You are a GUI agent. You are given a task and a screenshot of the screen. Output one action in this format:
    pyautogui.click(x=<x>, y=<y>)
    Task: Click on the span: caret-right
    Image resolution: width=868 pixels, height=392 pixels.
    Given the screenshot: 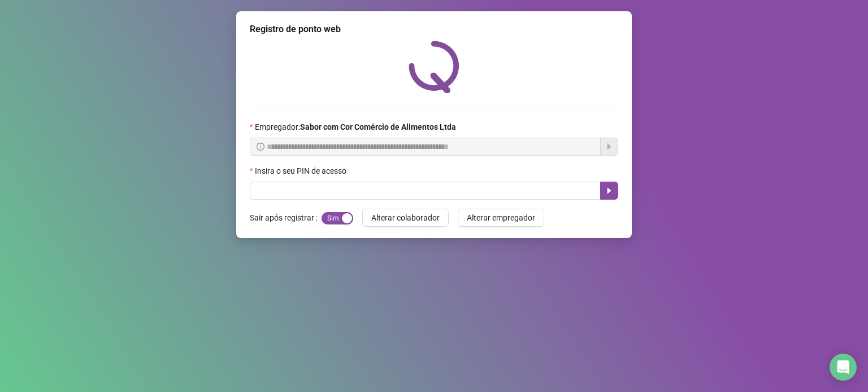 What is the action you would take?
    pyautogui.click(x=609, y=191)
    